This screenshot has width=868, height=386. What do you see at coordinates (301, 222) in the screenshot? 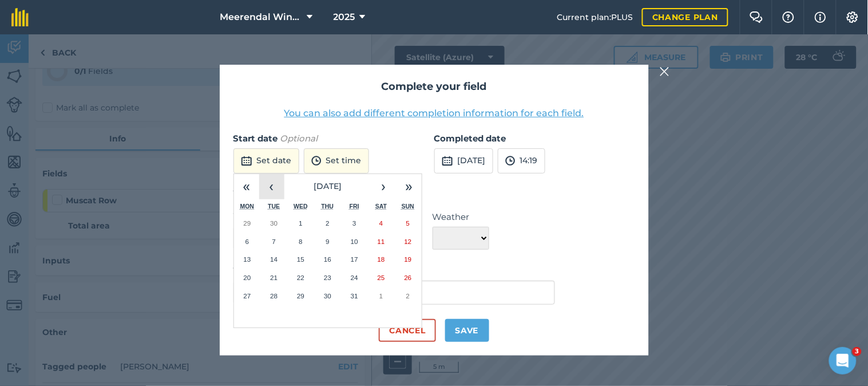
I see `abbr: October 1, 2025` at bounding box center [301, 222].